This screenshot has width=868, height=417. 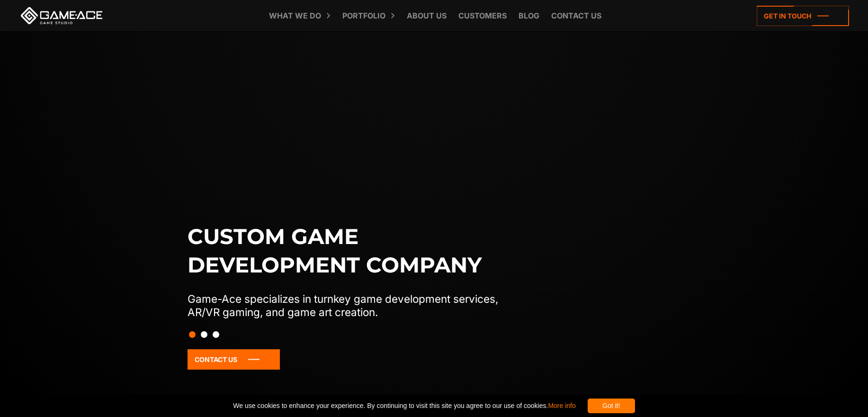 What do you see at coordinates (404, 405) in the screenshot?
I see `span: We use cookies to enhance your experience. By continuing to visit this site you agree to our use ...` at bounding box center [404, 405].